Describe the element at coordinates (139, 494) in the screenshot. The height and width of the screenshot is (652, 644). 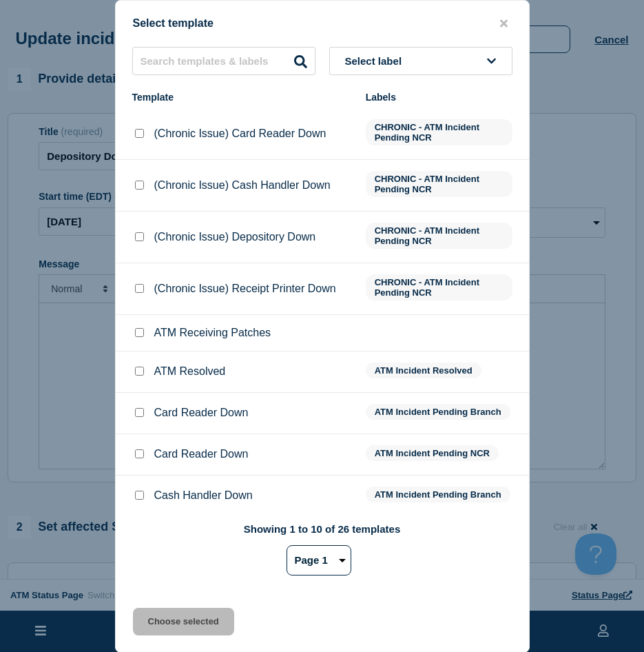
I see `input: Cash Handler Down checkbox` at that location.